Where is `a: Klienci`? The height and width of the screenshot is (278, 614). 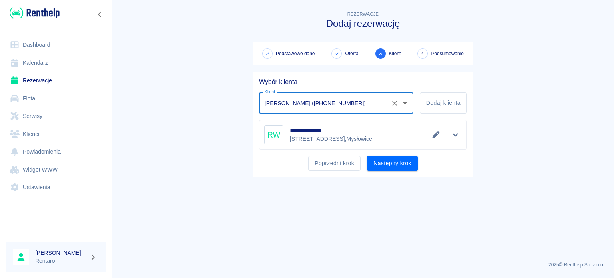
a: Klienci is located at coordinates (56, 134).